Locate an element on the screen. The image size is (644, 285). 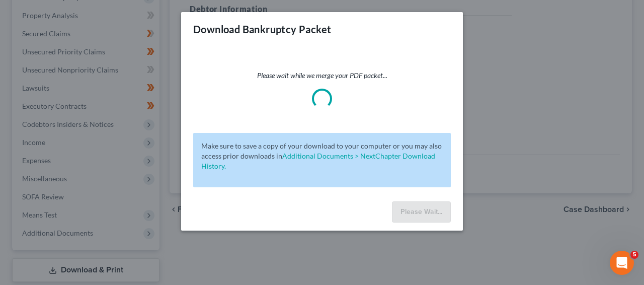
p: Please wait while we merge your PDF packet... is located at coordinates (322, 76).